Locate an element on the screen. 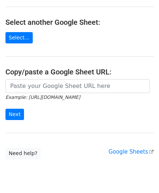 The width and height of the screenshot is (159, 193). a: Need help? is located at coordinates (23, 153).